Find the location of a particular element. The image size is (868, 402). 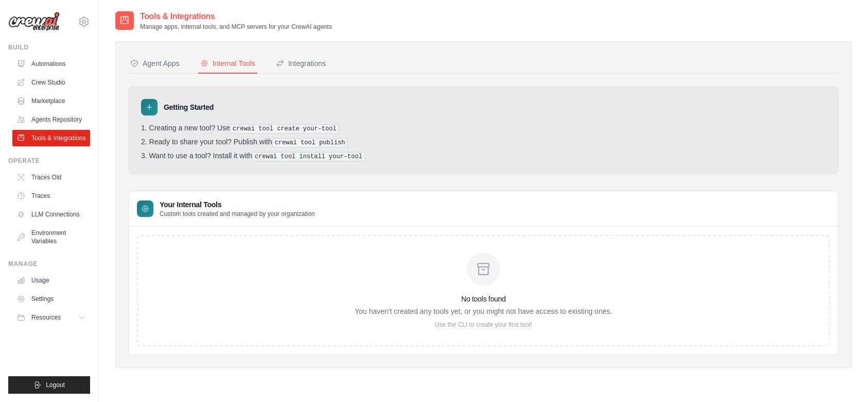

h3: No tools found is located at coordinates (483, 299).